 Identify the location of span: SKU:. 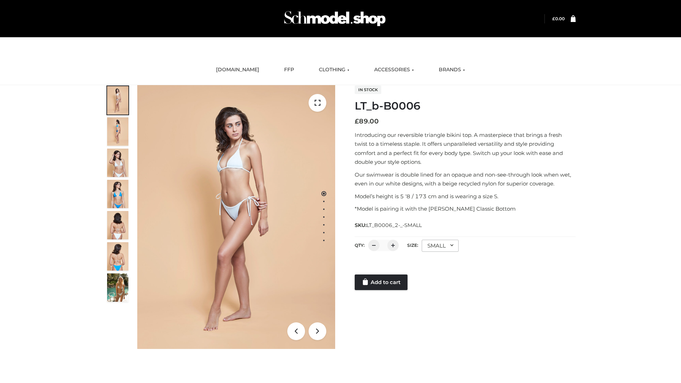
(388, 225).